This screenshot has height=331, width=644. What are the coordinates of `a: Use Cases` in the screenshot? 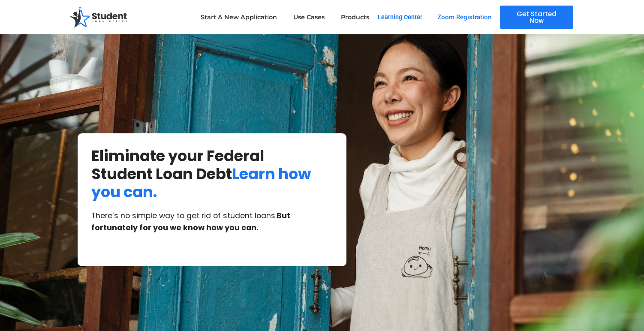 It's located at (309, 17).